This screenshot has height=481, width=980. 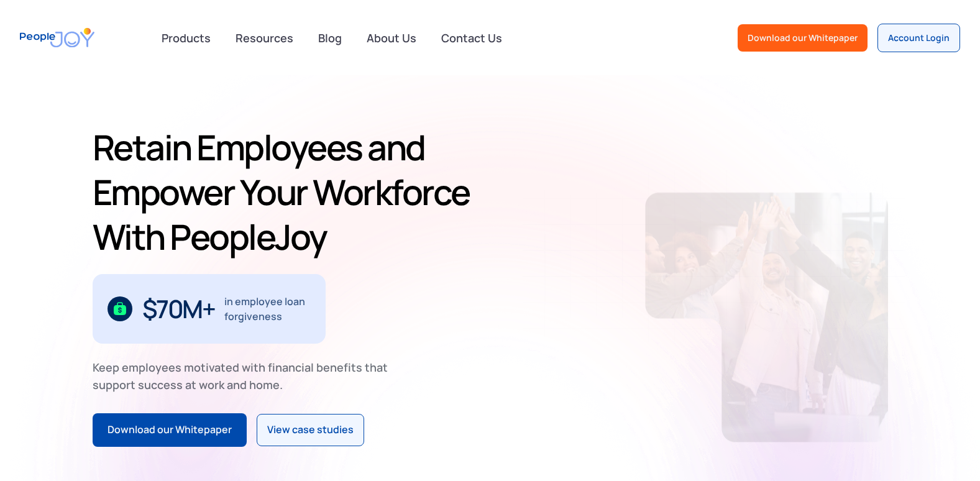 What do you see at coordinates (310, 430) in the screenshot?
I see `a: View case studies` at bounding box center [310, 430].